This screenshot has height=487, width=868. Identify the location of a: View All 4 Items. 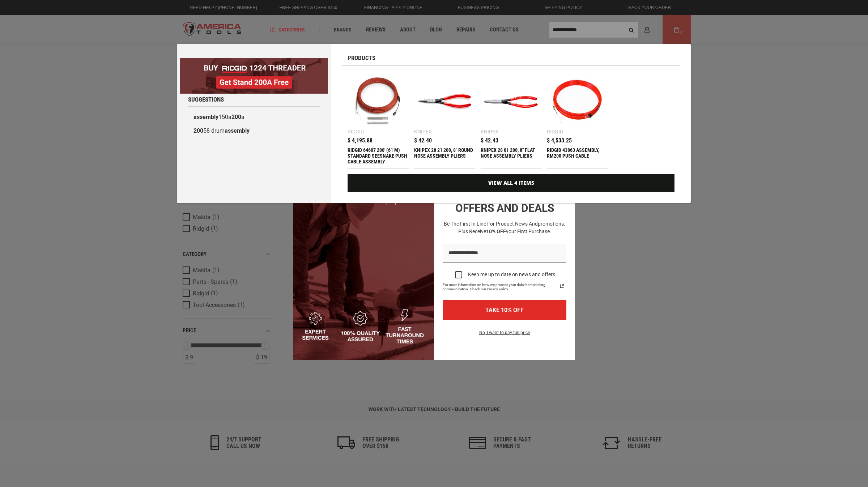
(511, 183).